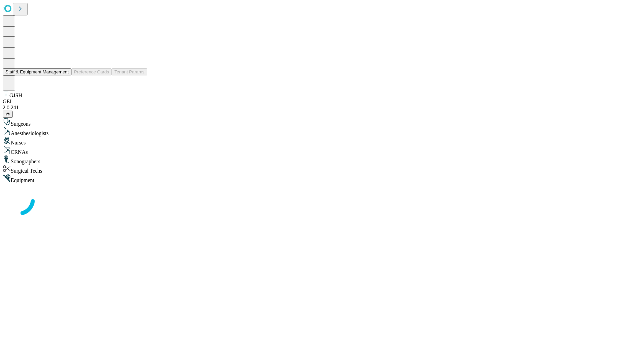 The height and width of the screenshot is (362, 644). Describe the element at coordinates (322, 150) in the screenshot. I see `div: CRNAs` at that location.